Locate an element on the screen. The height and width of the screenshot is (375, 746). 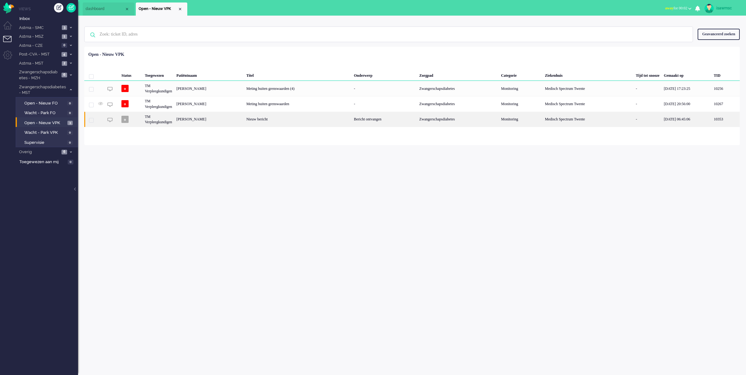
span: Inbox is located at coordinates (49, 19).